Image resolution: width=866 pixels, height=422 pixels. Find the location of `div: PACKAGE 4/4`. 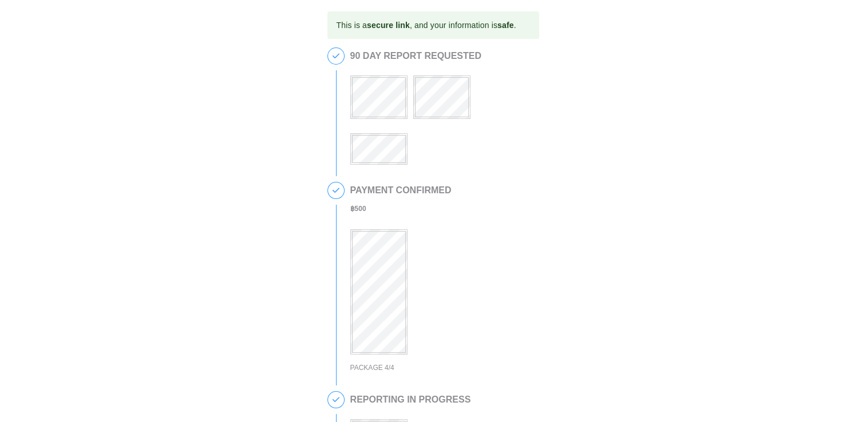

div: PACKAGE 4/4 is located at coordinates (401, 368).